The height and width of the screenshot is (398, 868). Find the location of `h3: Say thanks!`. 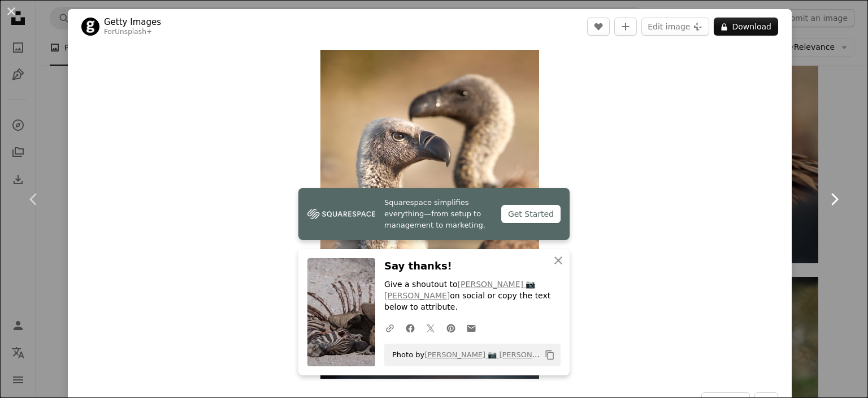

h3: Say thanks! is located at coordinates (473, 266).